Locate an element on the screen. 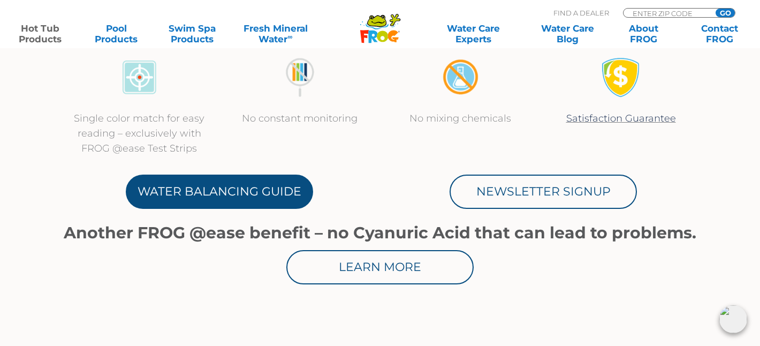  a: Swim SpaProducts is located at coordinates (192, 34).